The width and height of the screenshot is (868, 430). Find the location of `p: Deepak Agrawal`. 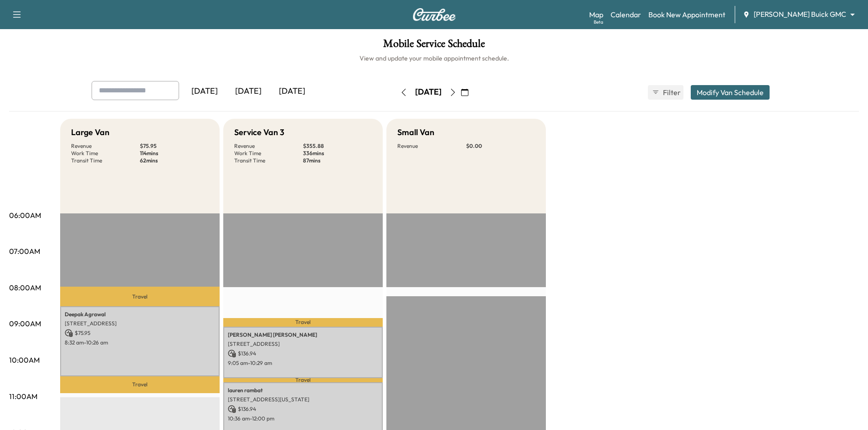

p: Deepak Agrawal is located at coordinates (140, 315).